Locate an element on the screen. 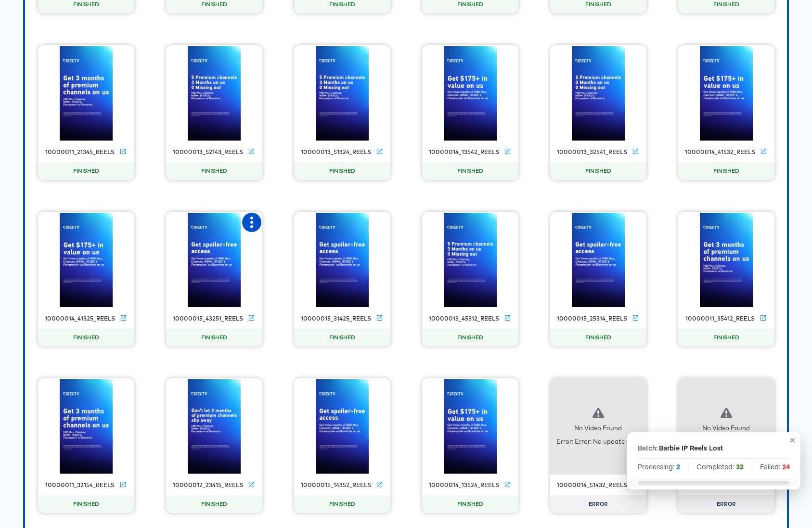 This screenshot has height=528, width=812. p: Batch: is located at coordinates (647, 448).